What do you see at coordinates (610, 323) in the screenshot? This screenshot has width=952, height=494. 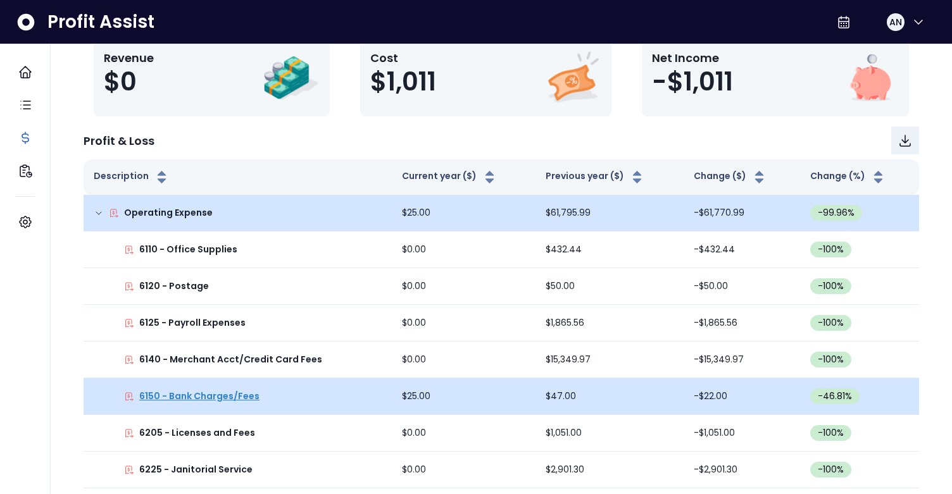 I see `td: $1,865.56` at bounding box center [610, 323].